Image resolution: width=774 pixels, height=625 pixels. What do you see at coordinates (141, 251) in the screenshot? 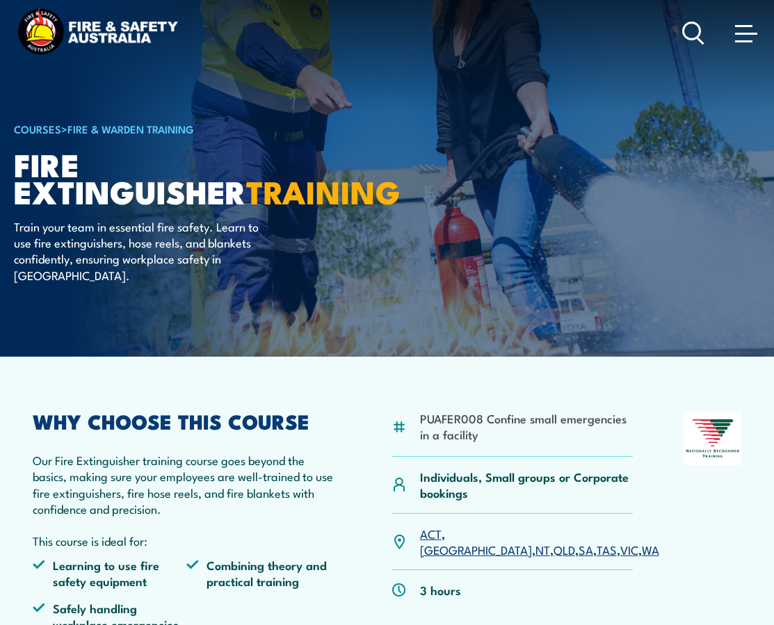
I see `p: Train your team in essential fire safety. Learn to use fire extinguishers, hose reels, and blanke...` at bounding box center [141, 251].